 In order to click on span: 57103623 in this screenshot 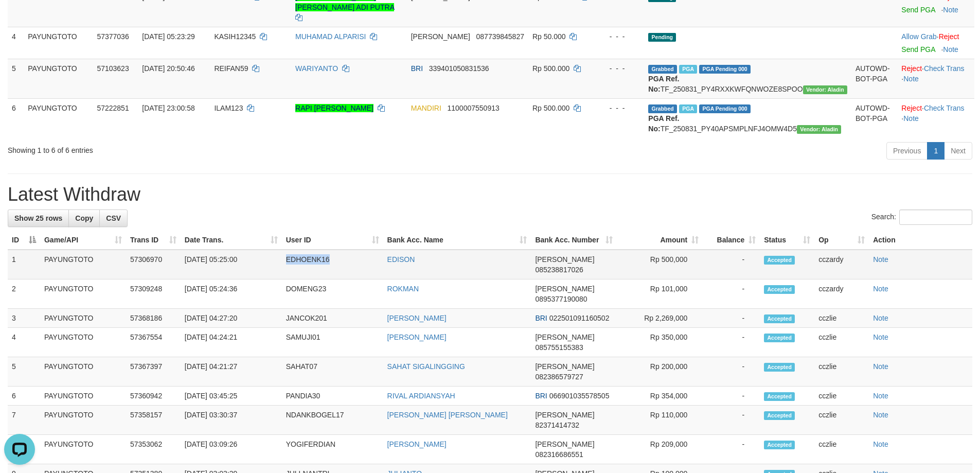, I will do `click(113, 69)`.